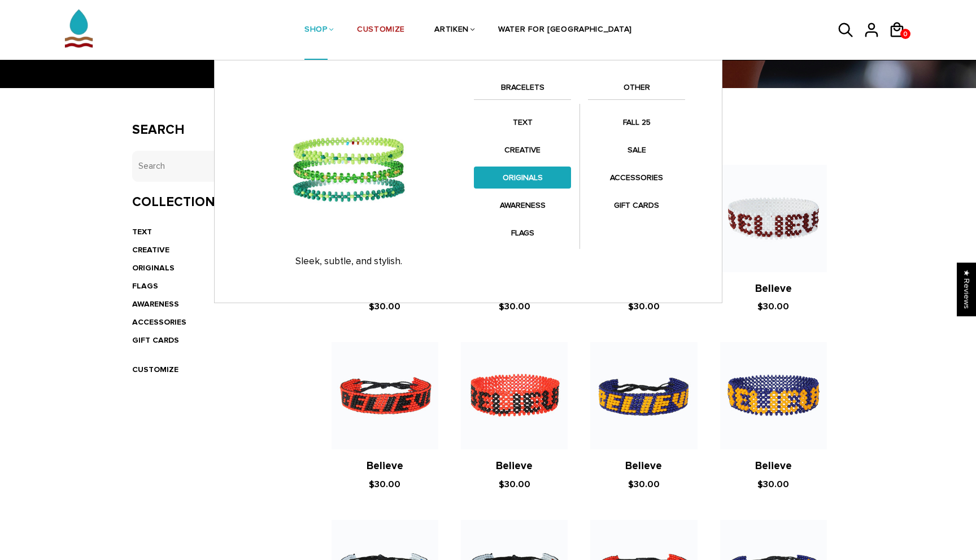 Image resolution: width=976 pixels, height=560 pixels. I want to click on input: Search, so click(215, 166).